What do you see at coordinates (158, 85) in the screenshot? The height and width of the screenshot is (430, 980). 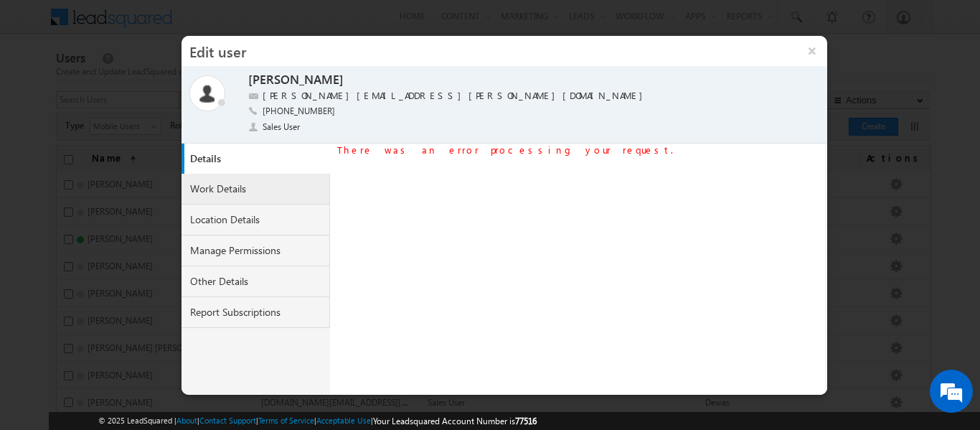 I see `div: Chat with us now` at bounding box center [158, 85].